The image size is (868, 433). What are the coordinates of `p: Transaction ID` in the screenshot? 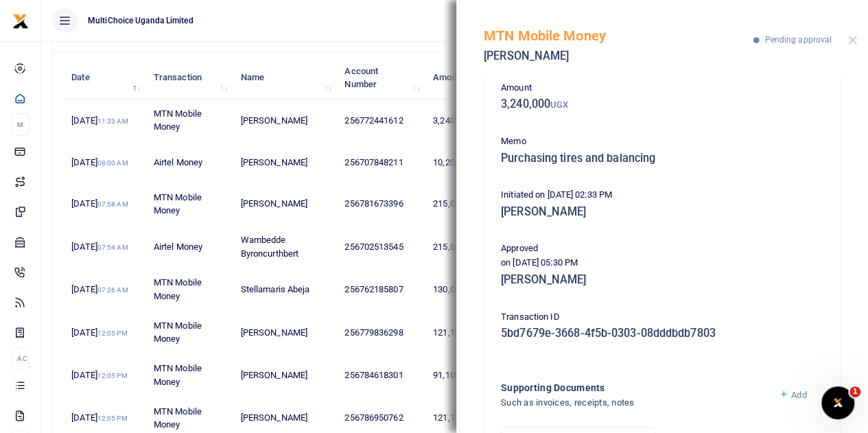 It's located at (662, 317).